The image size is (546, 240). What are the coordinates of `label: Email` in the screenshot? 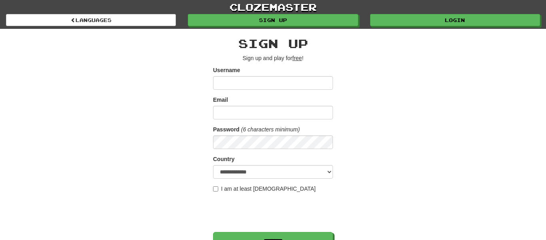 It's located at (220, 100).